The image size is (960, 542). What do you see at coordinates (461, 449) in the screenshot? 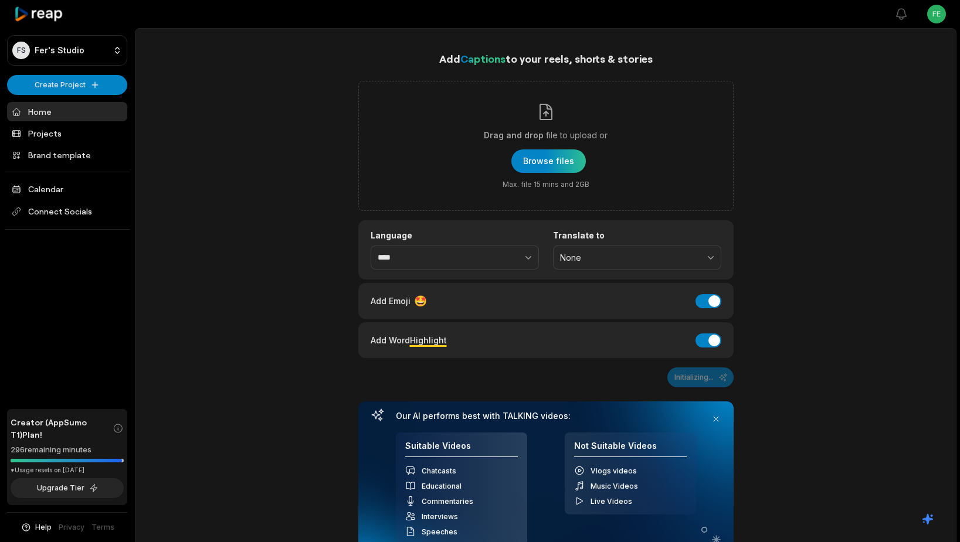
I see `h4: Suitable Videos` at bounding box center [461, 449].